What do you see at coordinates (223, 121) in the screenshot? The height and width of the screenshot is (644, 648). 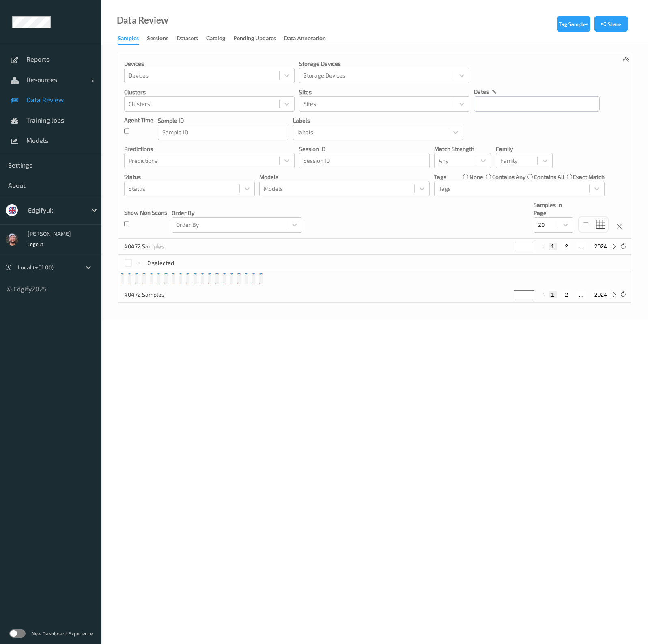 I see `p: Sample ID` at bounding box center [223, 121].